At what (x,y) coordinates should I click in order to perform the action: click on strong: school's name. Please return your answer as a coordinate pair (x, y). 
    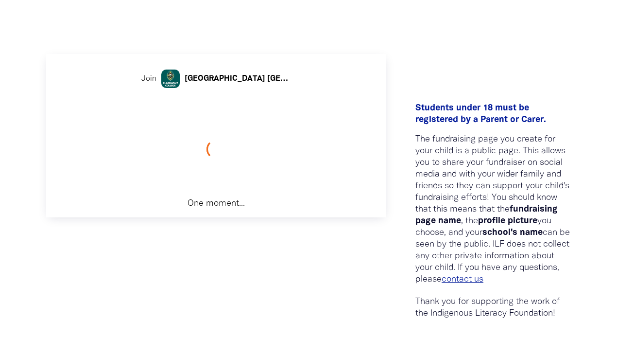
    Looking at the image, I should click on (512, 232).